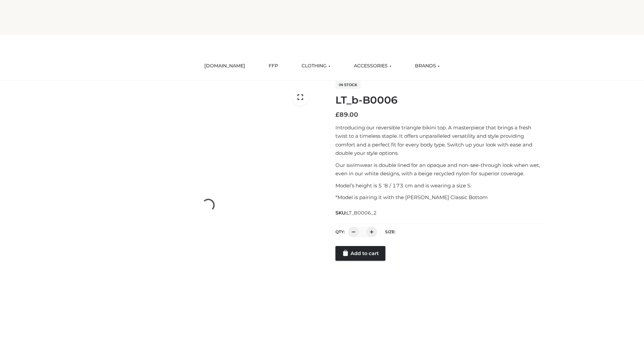 The image size is (644, 362). What do you see at coordinates (440, 169) in the screenshot?
I see `p: Our swimwear is double lined for an opaque and non-see-through look when wet, even in our white d...` at bounding box center [440, 169].